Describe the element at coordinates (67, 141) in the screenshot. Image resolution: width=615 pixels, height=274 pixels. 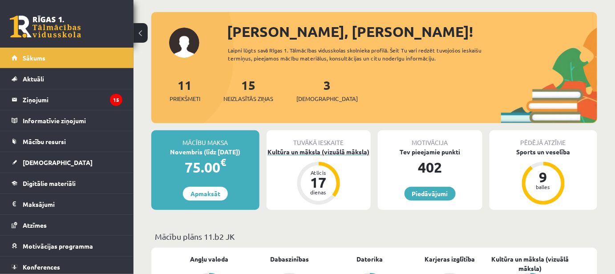
I see `a: Mācību resursi` at that location.